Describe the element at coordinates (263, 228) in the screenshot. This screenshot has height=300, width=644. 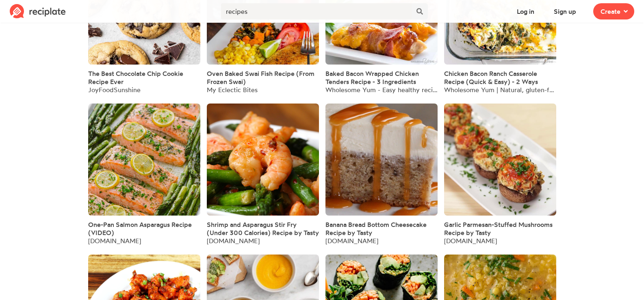
I see `a: Shrimp and Asparagus Stir Fry (Under 300 Calories) Recipe by Tasty` at that location.